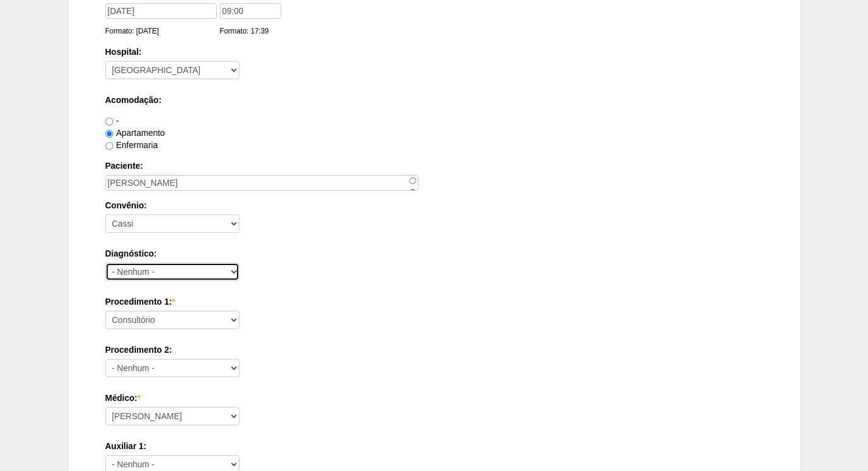 The width and height of the screenshot is (868, 471). What do you see at coordinates (135, 133) in the screenshot?
I see `label: Apartamento` at bounding box center [135, 133].